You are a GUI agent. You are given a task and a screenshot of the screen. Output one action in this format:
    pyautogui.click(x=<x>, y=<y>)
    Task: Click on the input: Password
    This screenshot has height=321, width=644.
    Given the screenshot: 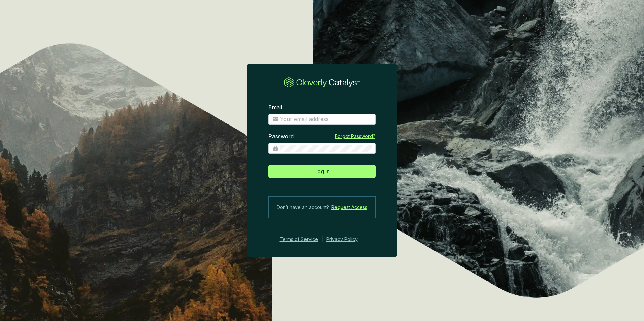 What is the action you would take?
    pyautogui.click(x=326, y=149)
    